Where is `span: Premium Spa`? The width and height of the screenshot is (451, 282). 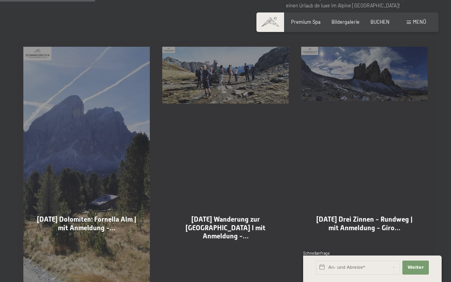
span: Premium Spa is located at coordinates (306, 22).